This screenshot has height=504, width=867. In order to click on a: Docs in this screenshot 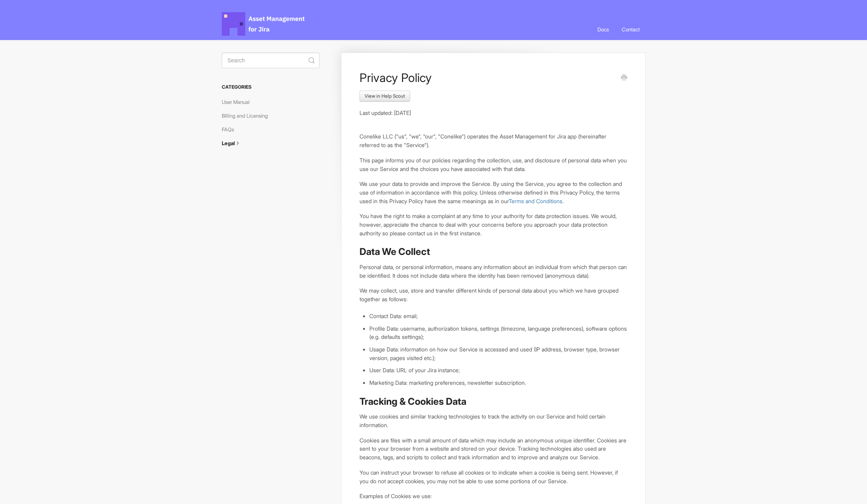, I will do `click(603, 30)`.